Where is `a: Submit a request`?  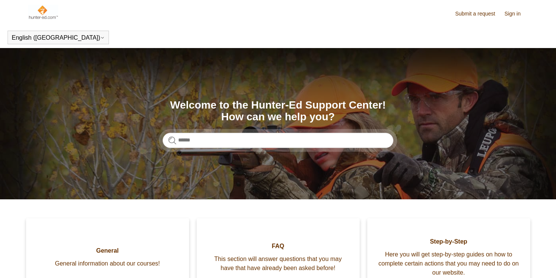 a: Submit a request is located at coordinates (479, 14).